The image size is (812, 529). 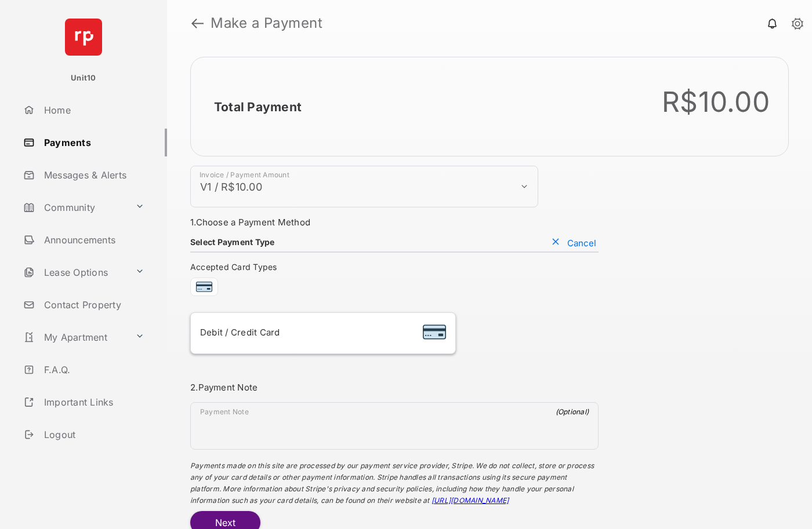 I want to click on a: Logout, so click(x=93, y=435).